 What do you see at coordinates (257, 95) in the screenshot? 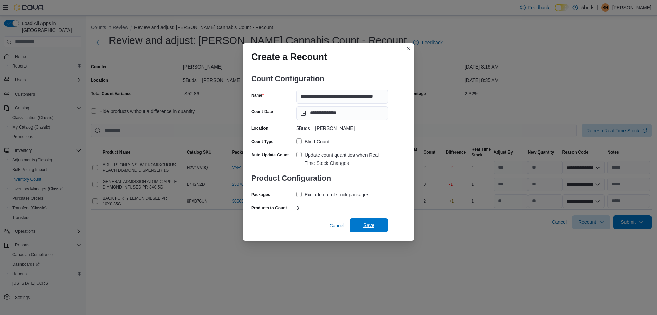
I see `label: Name` at bounding box center [257, 95].